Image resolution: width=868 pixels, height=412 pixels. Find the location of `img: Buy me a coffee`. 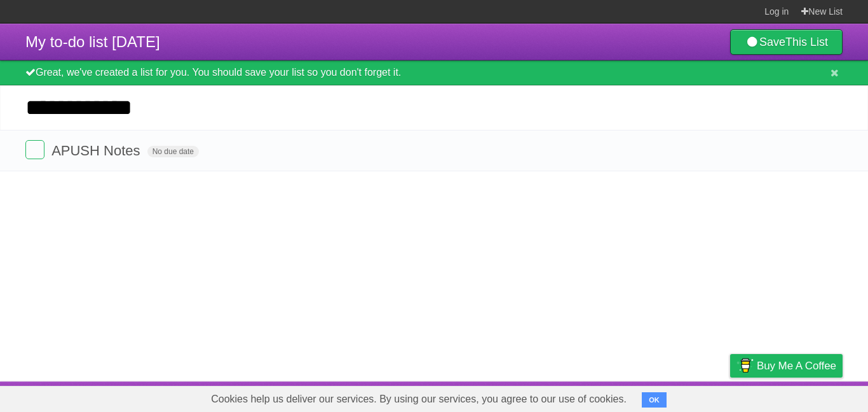

img: Buy me a coffee is located at coordinates (745, 365).